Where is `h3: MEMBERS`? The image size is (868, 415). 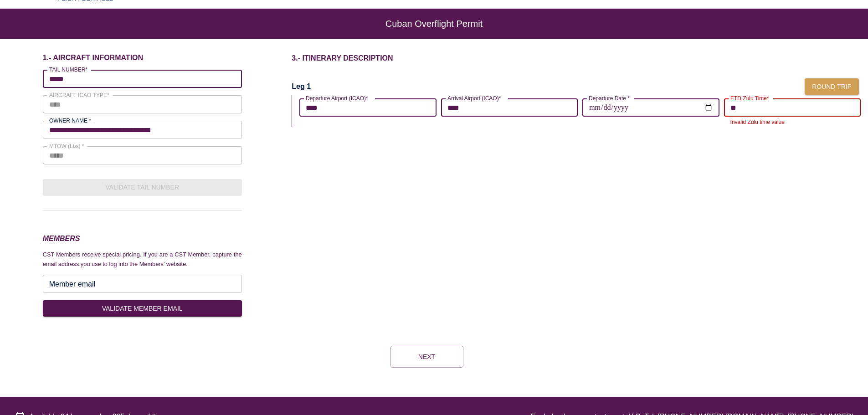
h3: MEMBERS is located at coordinates (142, 239).